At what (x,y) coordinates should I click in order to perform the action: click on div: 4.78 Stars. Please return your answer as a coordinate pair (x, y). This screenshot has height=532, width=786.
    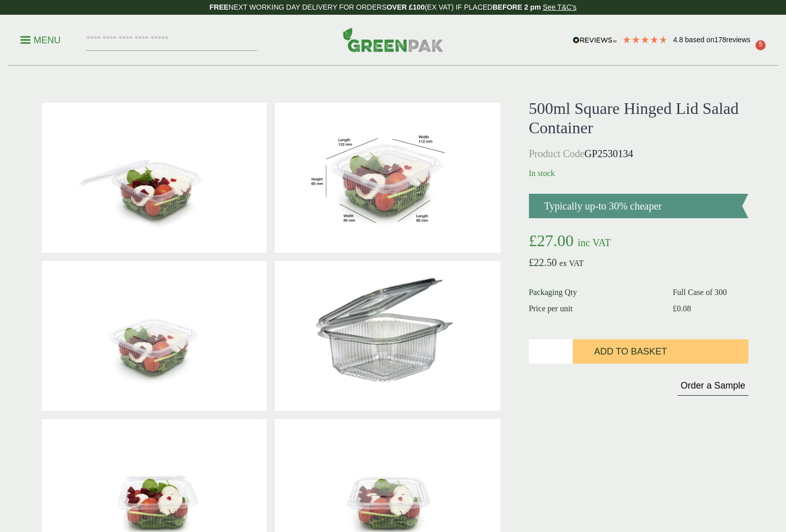
    Looking at the image, I should click on (645, 40).